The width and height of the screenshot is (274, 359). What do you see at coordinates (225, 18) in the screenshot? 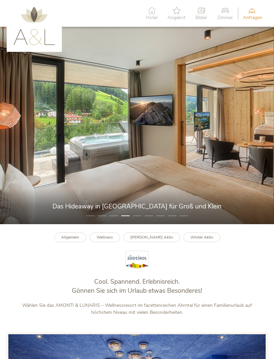
I see `span: Zimmer` at bounding box center [225, 18].